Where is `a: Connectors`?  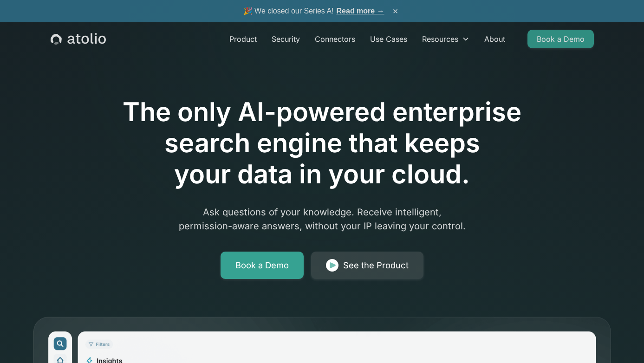
a: Connectors is located at coordinates (335, 39).